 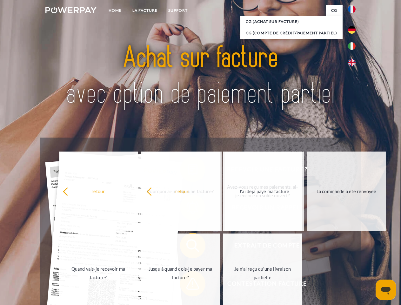 What do you see at coordinates (352, 30) in the screenshot?
I see `img: de` at bounding box center [352, 30].